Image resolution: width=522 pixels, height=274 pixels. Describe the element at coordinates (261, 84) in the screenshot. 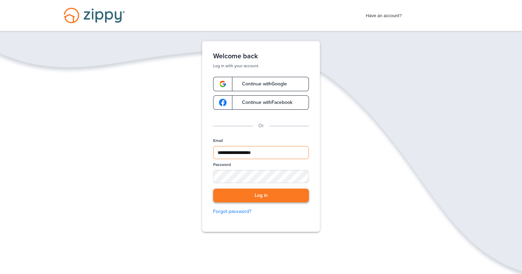

I see `span: Continue with Google` at that location.